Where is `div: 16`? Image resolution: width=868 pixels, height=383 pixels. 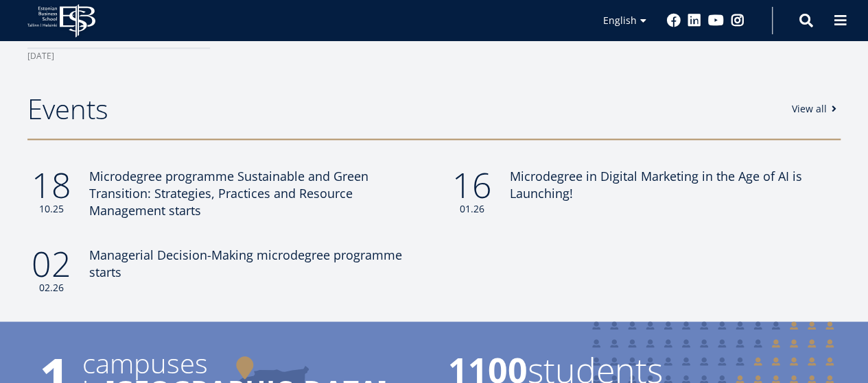 div: 16 is located at coordinates (472, 192).